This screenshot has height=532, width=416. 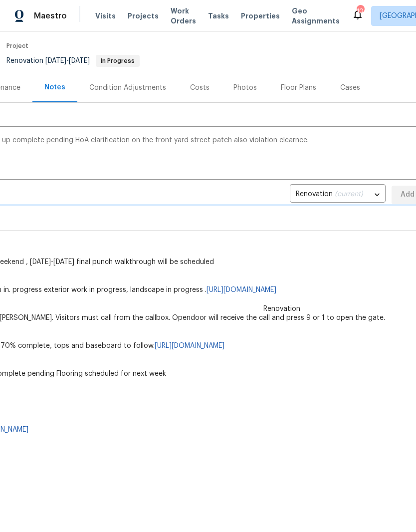 I want to click on div: Photos, so click(x=245, y=88).